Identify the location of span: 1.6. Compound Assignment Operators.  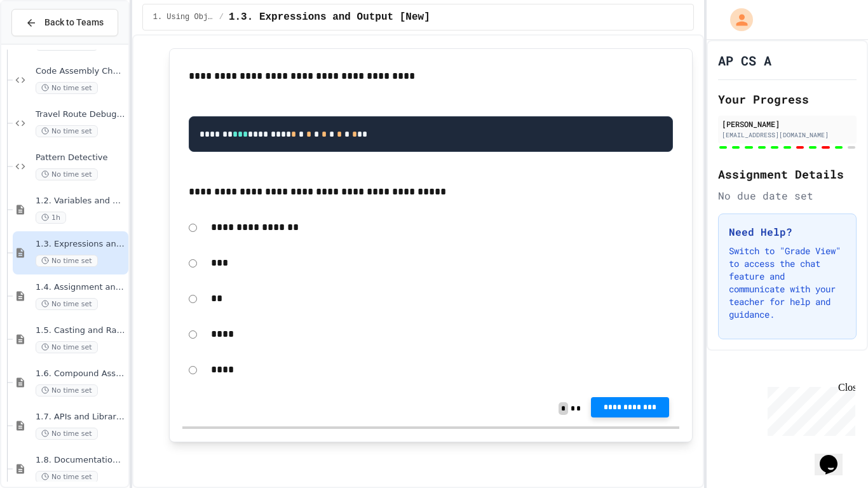
(80, 373).